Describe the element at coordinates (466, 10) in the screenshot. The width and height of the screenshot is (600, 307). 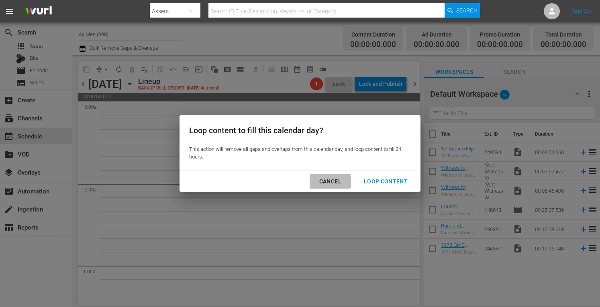
I see `span: Search` at that location.